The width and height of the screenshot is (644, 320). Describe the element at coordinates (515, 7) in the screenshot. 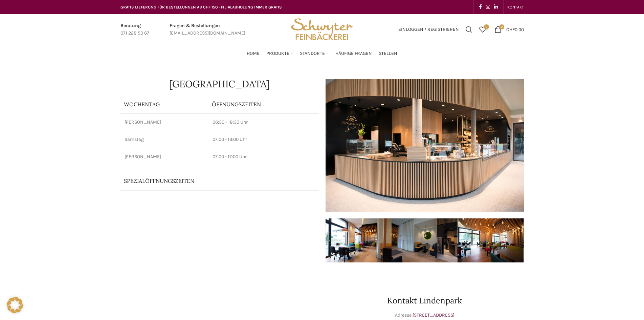

I see `div: Secondary navigation` at that location.